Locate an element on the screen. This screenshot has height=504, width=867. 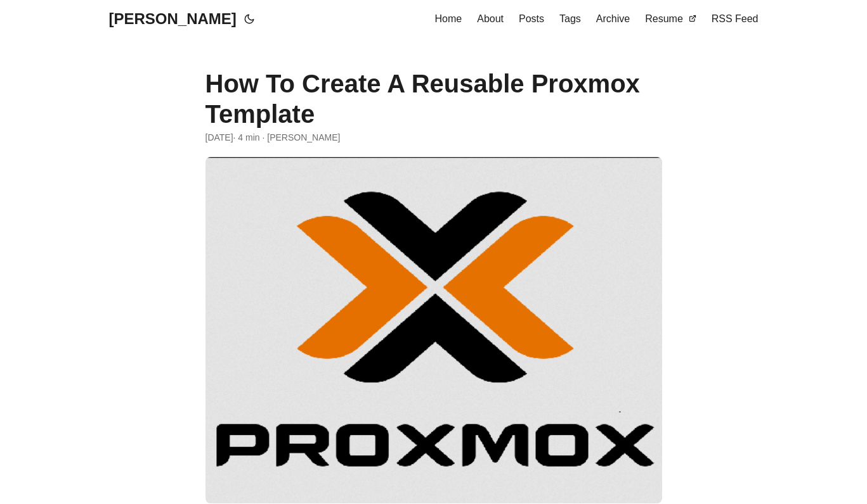
h1: How To Create A Reusable Proxmox Template is located at coordinates (434, 99).